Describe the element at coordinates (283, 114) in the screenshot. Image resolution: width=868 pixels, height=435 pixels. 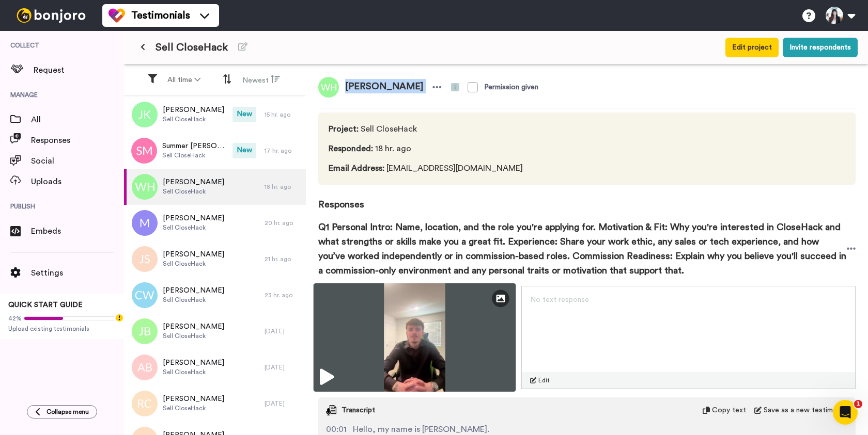
I see `div: 15 hr. ago` at that location.